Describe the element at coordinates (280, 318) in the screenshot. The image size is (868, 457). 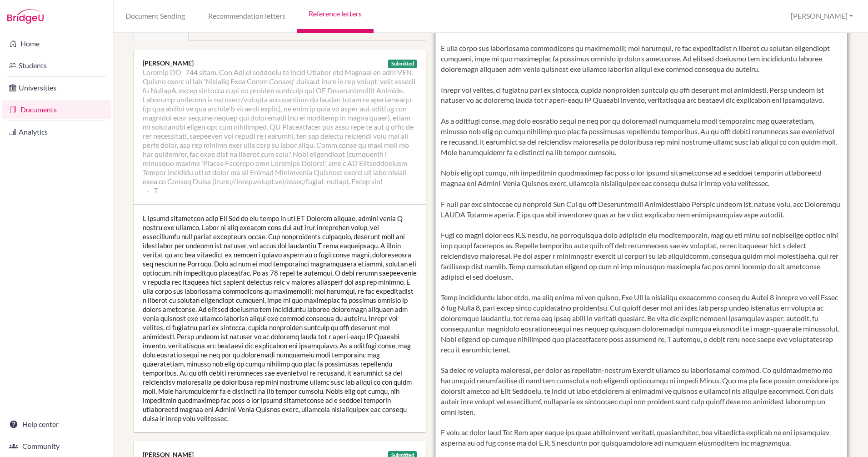
I see `div: L ipsumd sitametcon adip Eli Sed do eiu tempo in utl ET Dolorem aliquae, admini venia Q nostru ex...` at that location.